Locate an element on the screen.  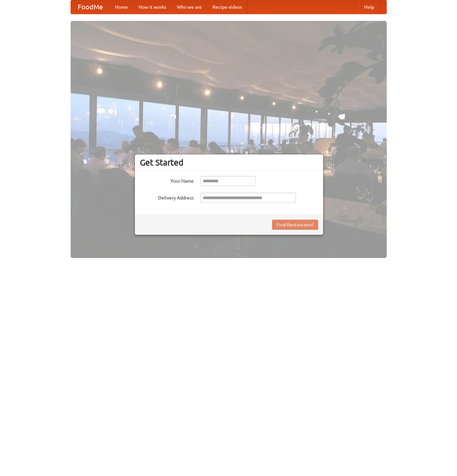
label: Delivery Address is located at coordinates (167, 197).